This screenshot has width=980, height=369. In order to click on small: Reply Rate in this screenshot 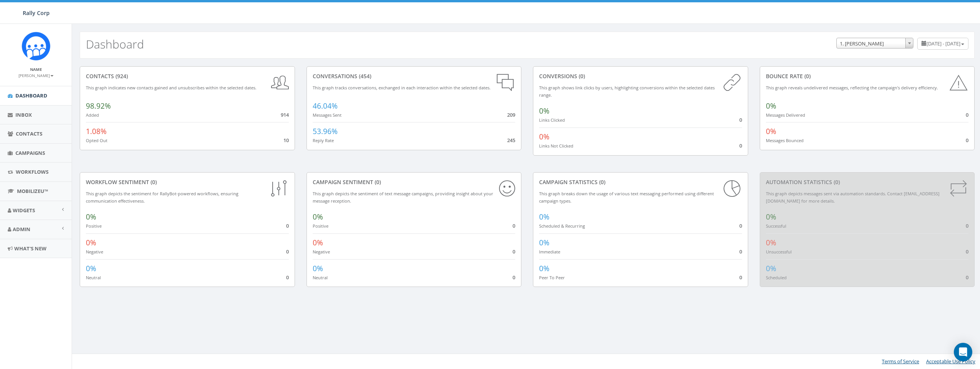, I will do `click(323, 140)`.